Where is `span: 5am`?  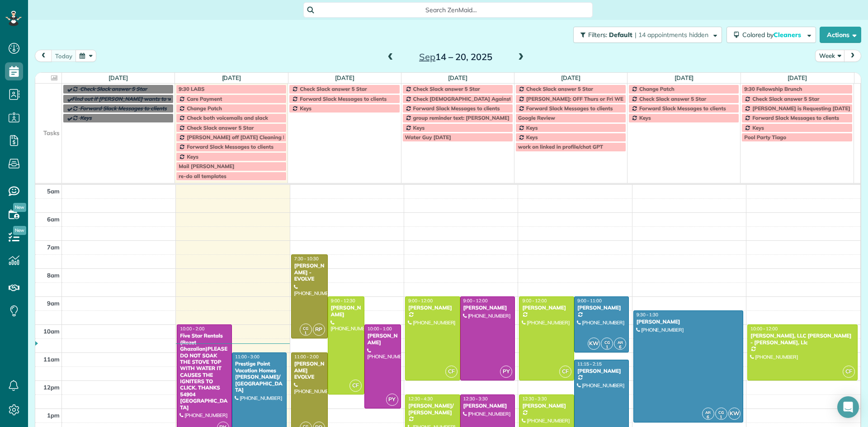 span: 5am is located at coordinates (53, 191).